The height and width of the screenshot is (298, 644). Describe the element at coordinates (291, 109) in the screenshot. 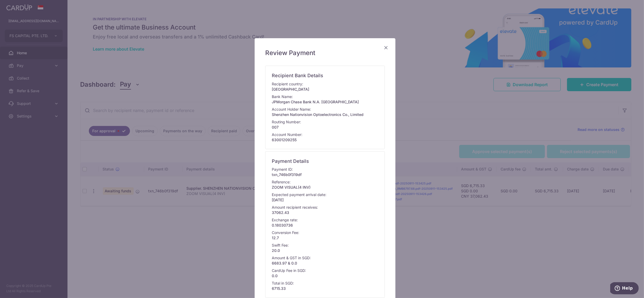

I see `p: Account Holder Name:` at that location.